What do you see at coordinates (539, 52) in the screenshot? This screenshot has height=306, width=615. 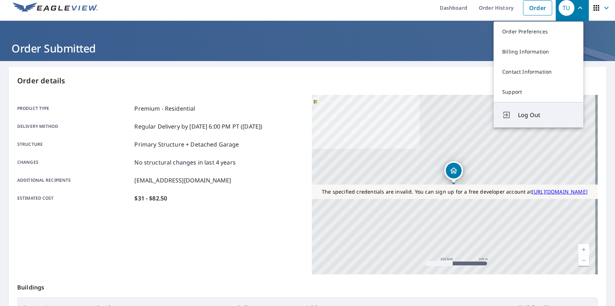 I see `a: Billing Information` at bounding box center [539, 52].